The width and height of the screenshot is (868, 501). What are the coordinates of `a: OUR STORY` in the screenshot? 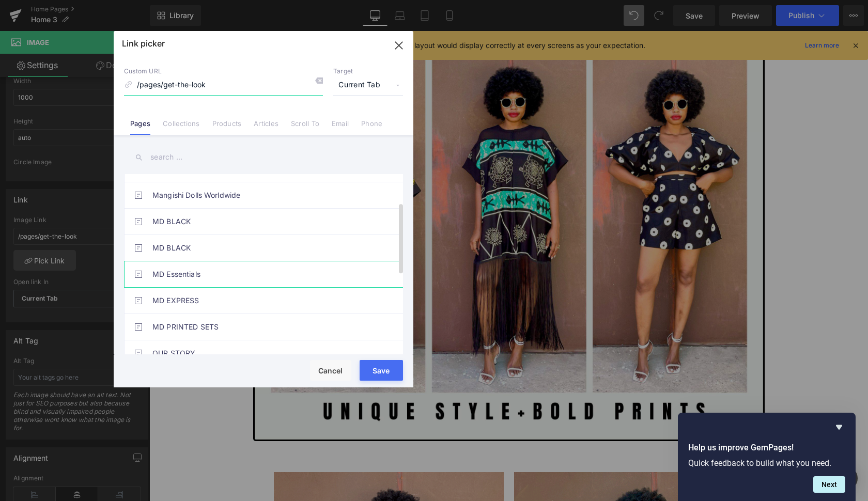 It's located at (266, 353).